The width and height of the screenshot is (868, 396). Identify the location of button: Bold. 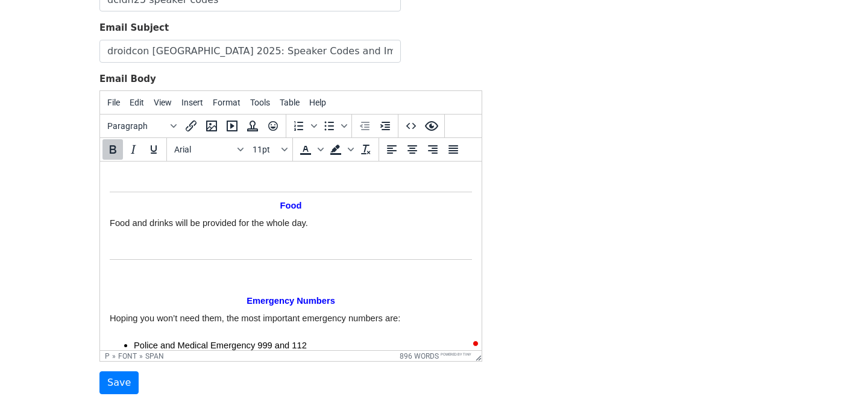
(113, 150).